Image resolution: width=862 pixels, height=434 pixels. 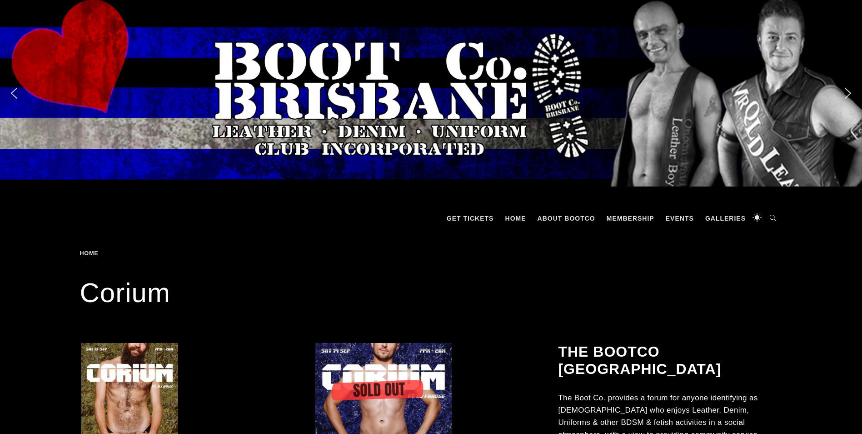 I want to click on span: Home, so click(x=91, y=253).